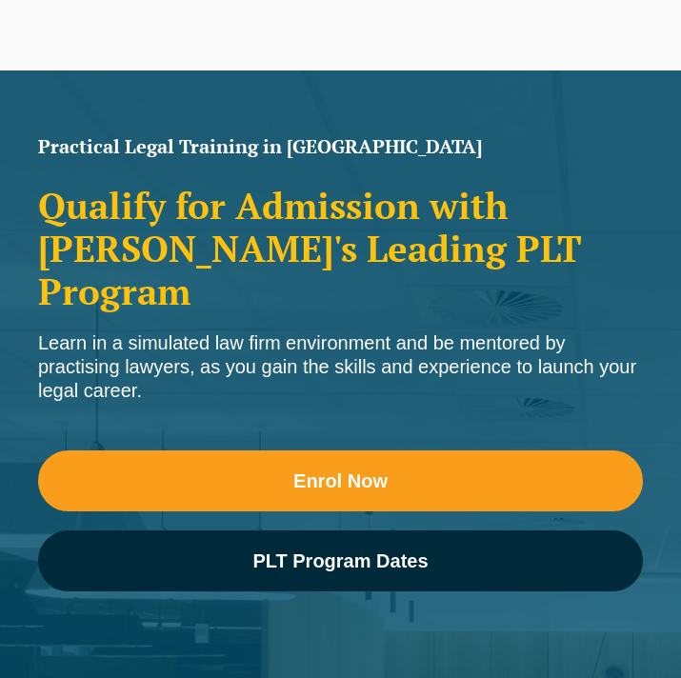 The height and width of the screenshot is (678, 681). Describe the element at coordinates (340, 481) in the screenshot. I see `span: Enrol Now` at that location.